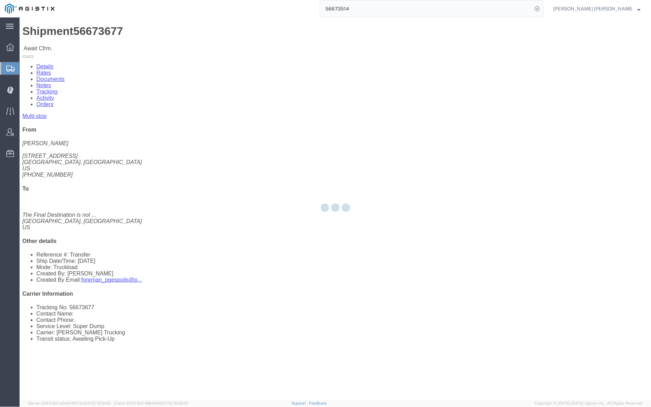 Image resolution: width=651 pixels, height=407 pixels. I want to click on span: Kayte Bray Dogali, so click(593, 9).